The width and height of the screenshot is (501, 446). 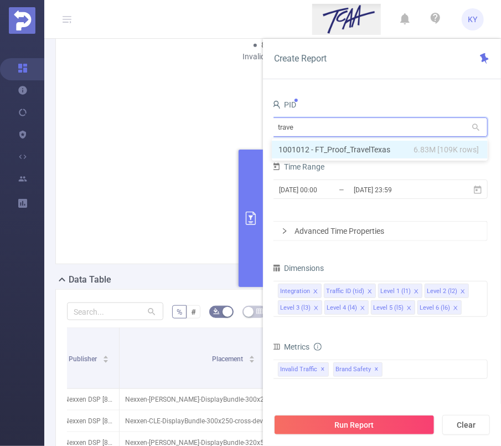 I want to click on div: Integration, so click(x=295, y=291).